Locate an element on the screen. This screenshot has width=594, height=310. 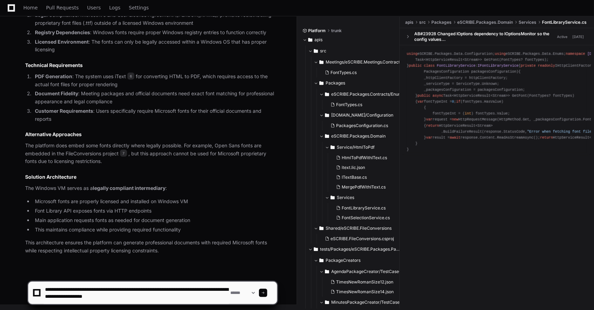
button: apis is located at coordinates (349, 40).